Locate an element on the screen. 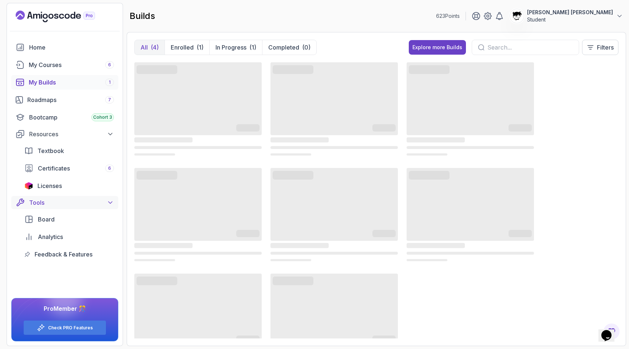 This screenshot has height=349, width=629. div: Tools is located at coordinates (71, 203).